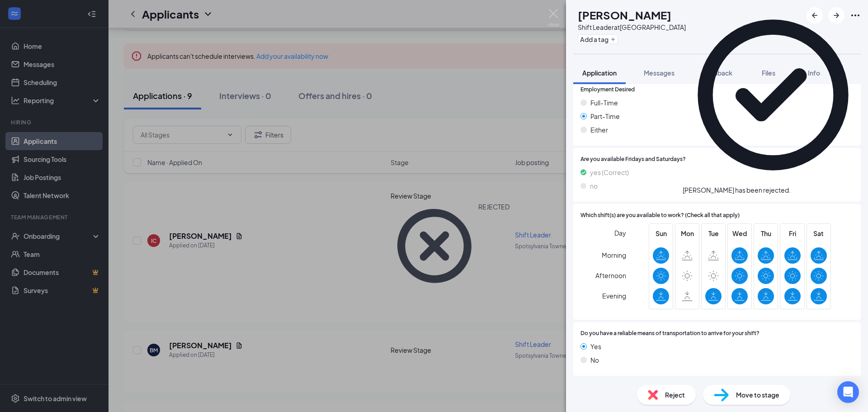 The height and width of the screenshot is (412, 868). What do you see at coordinates (594, 186) in the screenshot?
I see `span: no` at bounding box center [594, 186].